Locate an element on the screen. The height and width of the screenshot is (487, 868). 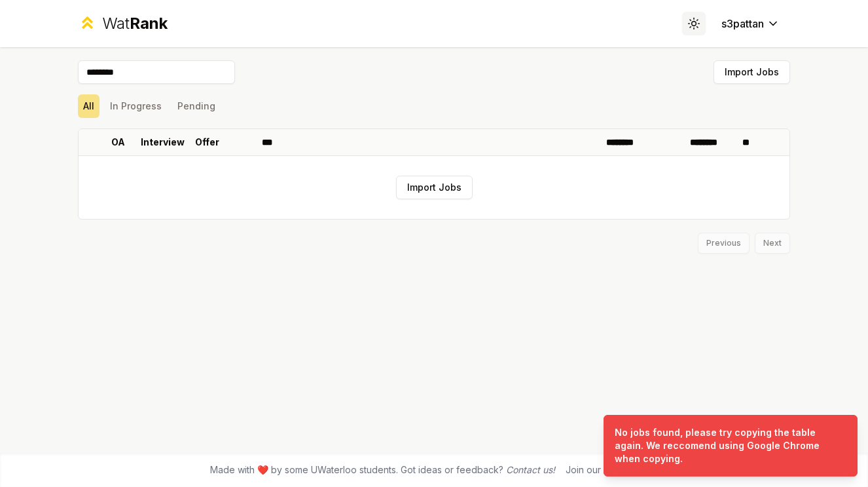
div: No jobs found, please try copying the table again. We reccomend using Google Chrome when copying. is located at coordinates (727, 445).